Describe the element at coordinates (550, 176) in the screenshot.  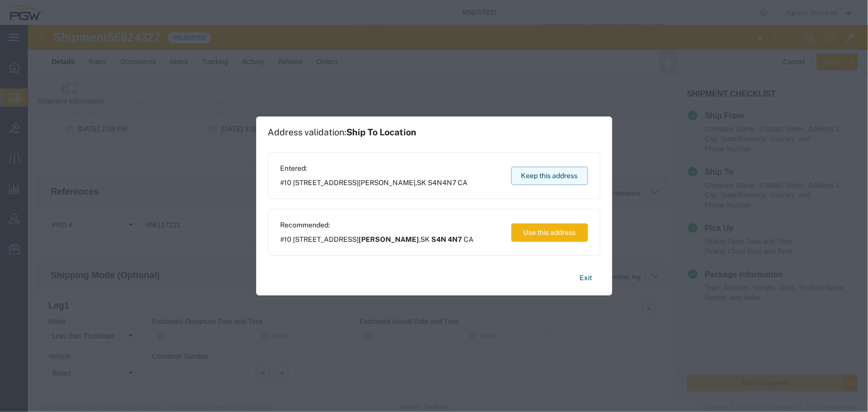
I see `button: Keep this address` at that location.